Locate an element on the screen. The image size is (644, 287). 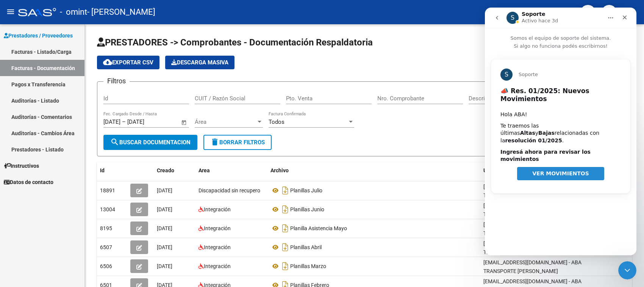
b: Altas is located at coordinates (43, 125).